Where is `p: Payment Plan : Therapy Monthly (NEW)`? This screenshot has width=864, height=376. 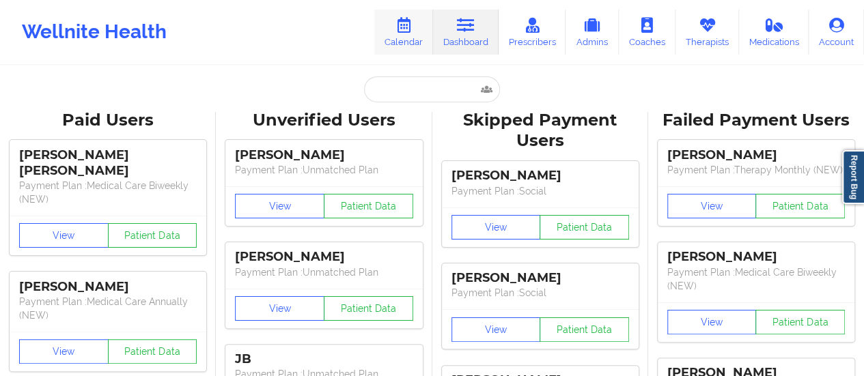
p: Payment Plan : Therapy Monthly (NEW) is located at coordinates (756, 170).